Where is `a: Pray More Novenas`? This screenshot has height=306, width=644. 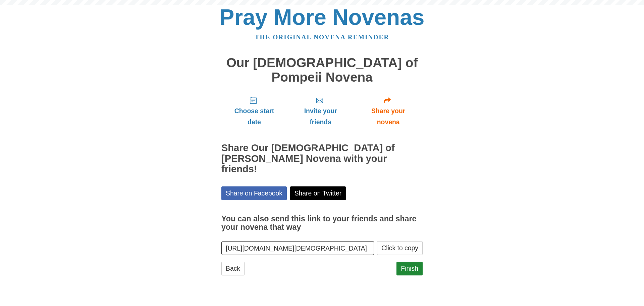
a: Pray More Novenas is located at coordinates (322, 17).